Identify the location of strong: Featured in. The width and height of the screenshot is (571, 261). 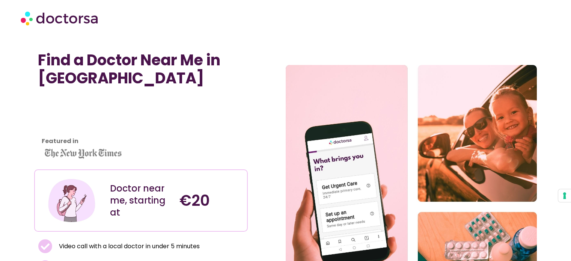
(60, 141).